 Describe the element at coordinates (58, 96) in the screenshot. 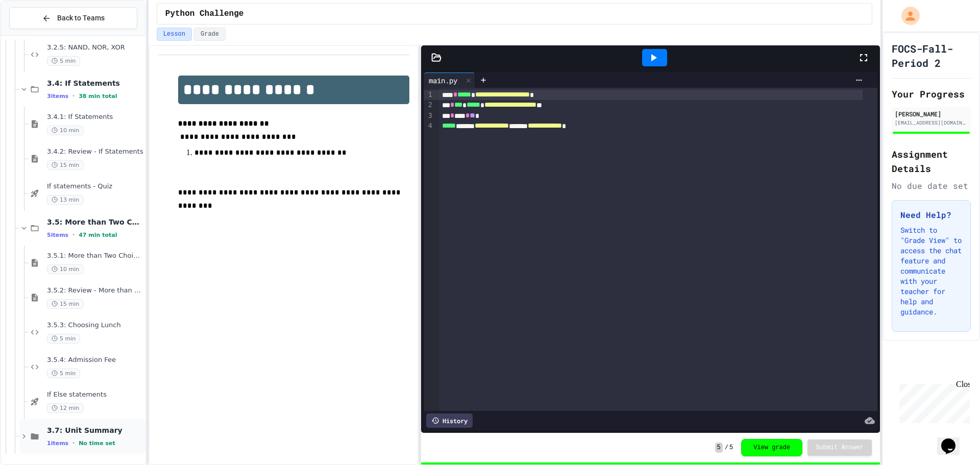

I see `span: 3 items` at that location.